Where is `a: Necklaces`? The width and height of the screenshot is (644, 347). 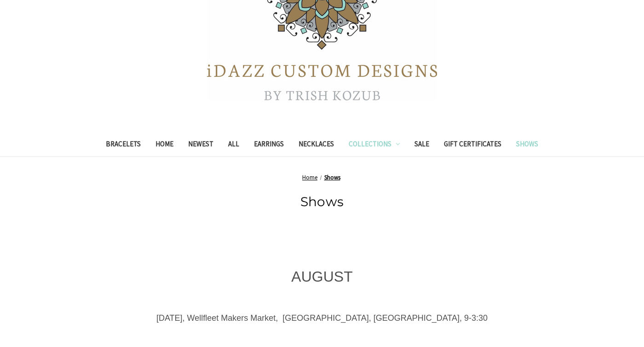 a: Necklaces is located at coordinates (316, 145).